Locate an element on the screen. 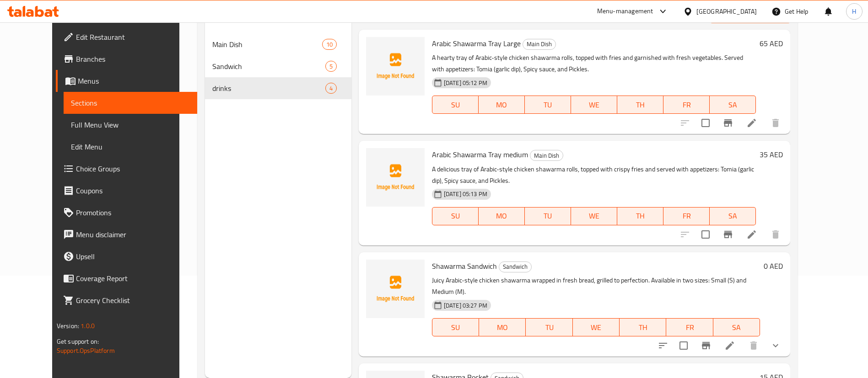 This screenshot has width=868, height=378. span: Menus is located at coordinates (134, 81).